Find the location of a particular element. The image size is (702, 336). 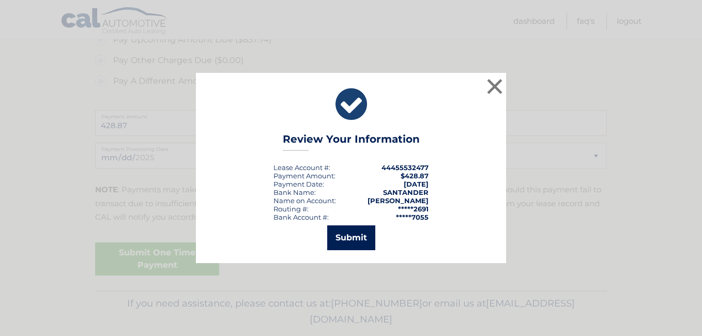

span: $428.87 is located at coordinates (415, 176).